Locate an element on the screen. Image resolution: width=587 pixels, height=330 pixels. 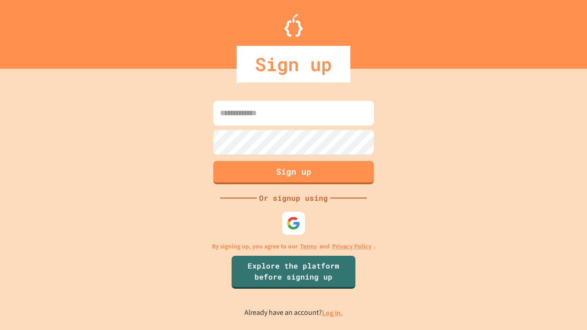
div: Or signup using is located at coordinates (294, 198).